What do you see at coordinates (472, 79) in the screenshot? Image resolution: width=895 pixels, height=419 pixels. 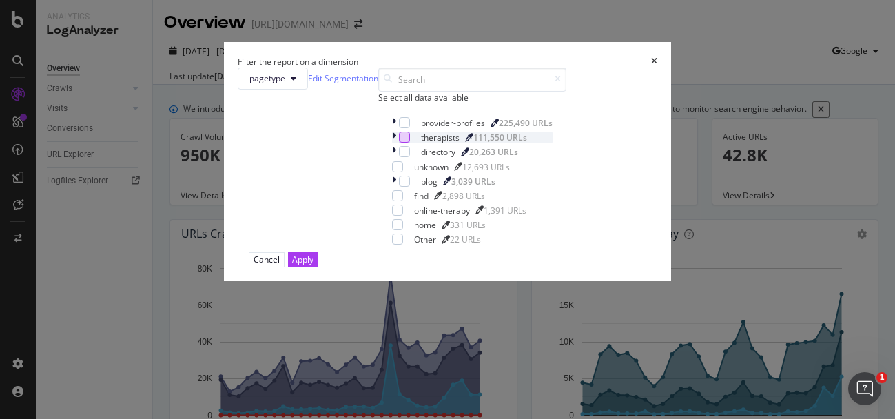 I see `input: Search` at bounding box center [472, 79].